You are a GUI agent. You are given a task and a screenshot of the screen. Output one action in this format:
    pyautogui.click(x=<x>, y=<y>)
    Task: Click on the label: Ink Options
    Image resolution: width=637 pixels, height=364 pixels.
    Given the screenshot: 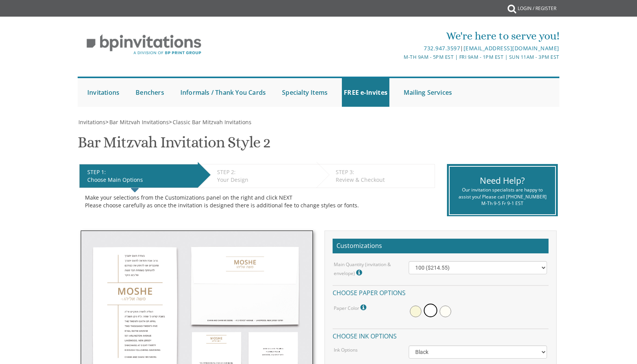 What is the action you would take?
    pyautogui.click(x=346, y=349)
    